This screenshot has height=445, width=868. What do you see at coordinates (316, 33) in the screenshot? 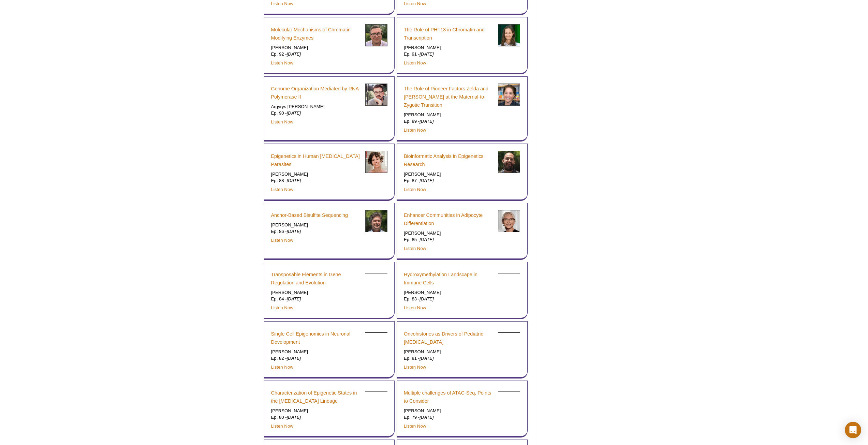
I see `a: Molecular Mechanisms of Chromatin Modifying Enzymes` at bounding box center [316, 33].